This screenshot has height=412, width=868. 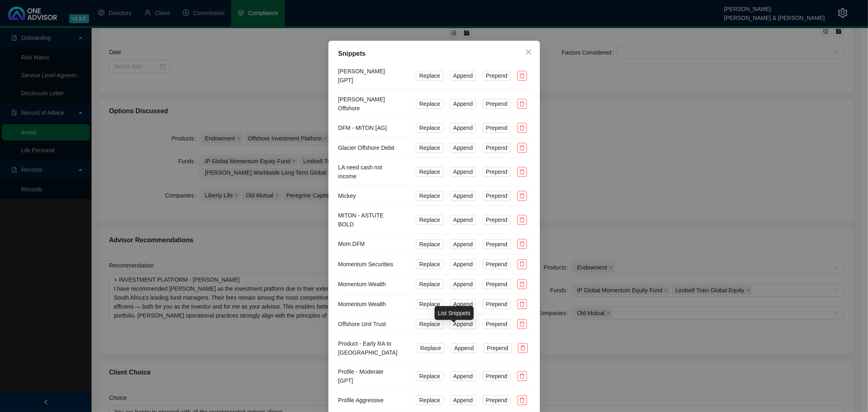 I want to click on button: Close, so click(x=529, y=52).